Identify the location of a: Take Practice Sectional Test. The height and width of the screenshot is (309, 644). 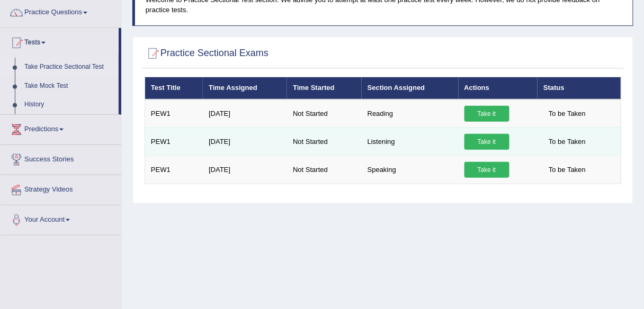
(69, 67).